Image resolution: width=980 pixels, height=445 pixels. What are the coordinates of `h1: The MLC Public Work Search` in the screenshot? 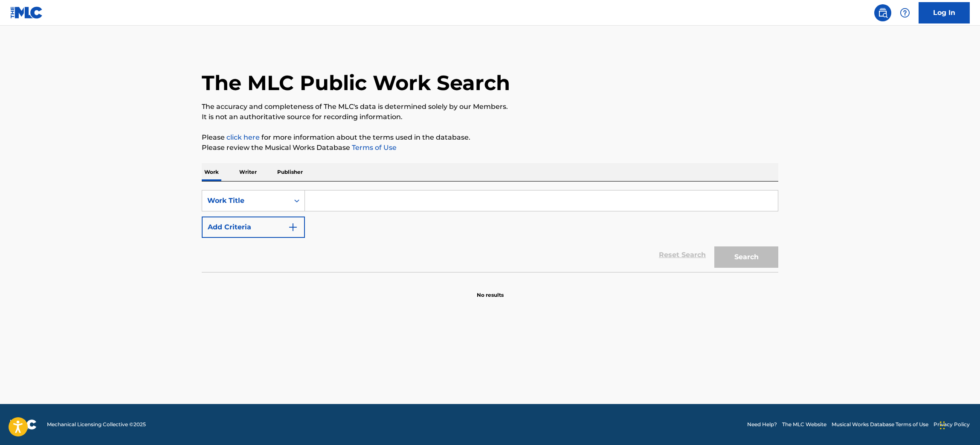 It's located at (356, 83).